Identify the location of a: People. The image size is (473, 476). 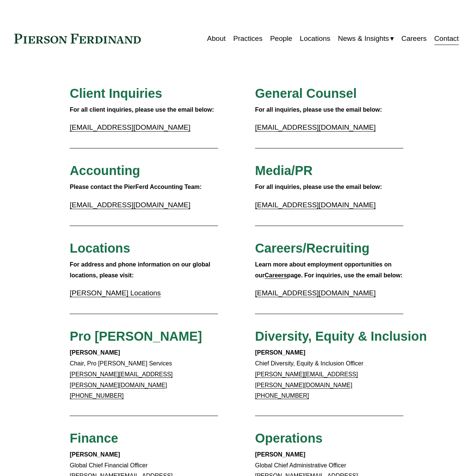
(281, 39).